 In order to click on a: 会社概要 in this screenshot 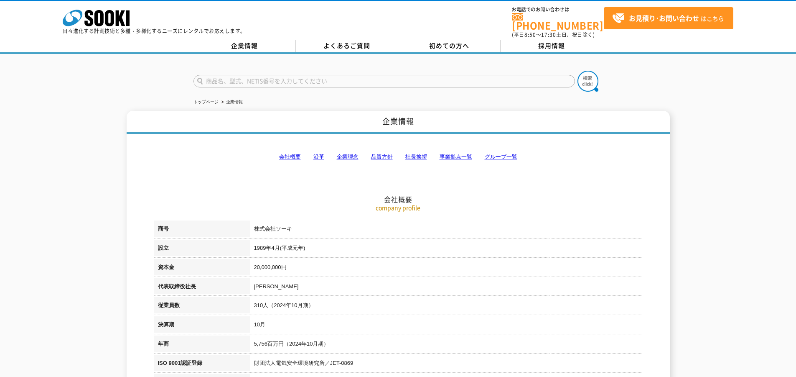, I will do `click(290, 156)`.